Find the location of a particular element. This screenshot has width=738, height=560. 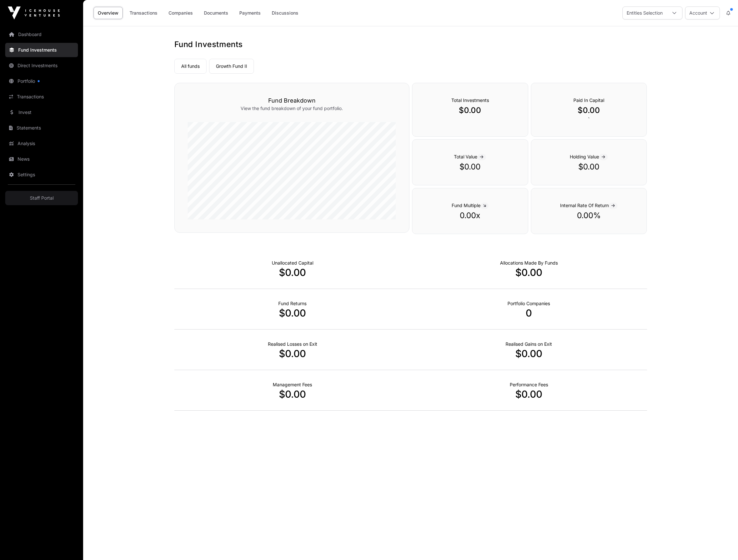

a: Statements is located at coordinates (41, 128).